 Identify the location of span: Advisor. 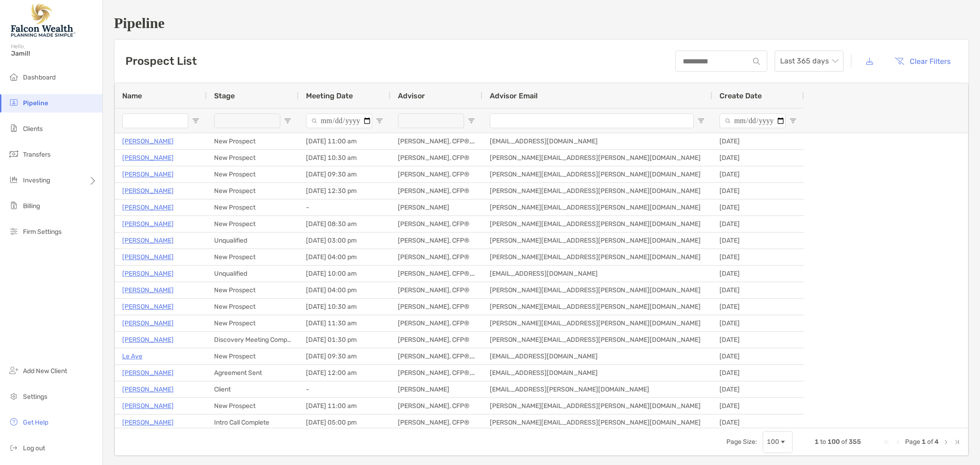
(411, 96).